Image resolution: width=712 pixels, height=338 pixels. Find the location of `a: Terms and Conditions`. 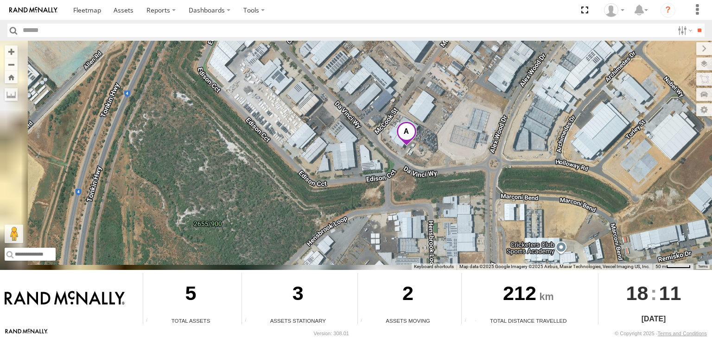

a: Terms and Conditions is located at coordinates (682, 334).